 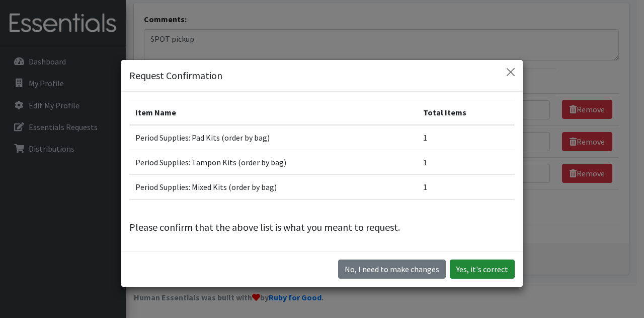 I want to click on td: Period Supplies: Mixed Kits (order by bag), so click(x=273, y=187).